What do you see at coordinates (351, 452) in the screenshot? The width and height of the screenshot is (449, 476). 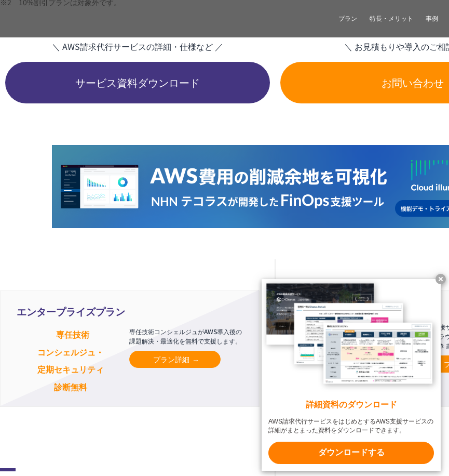 I see `x-t: ダウンロードする` at bounding box center [351, 452].